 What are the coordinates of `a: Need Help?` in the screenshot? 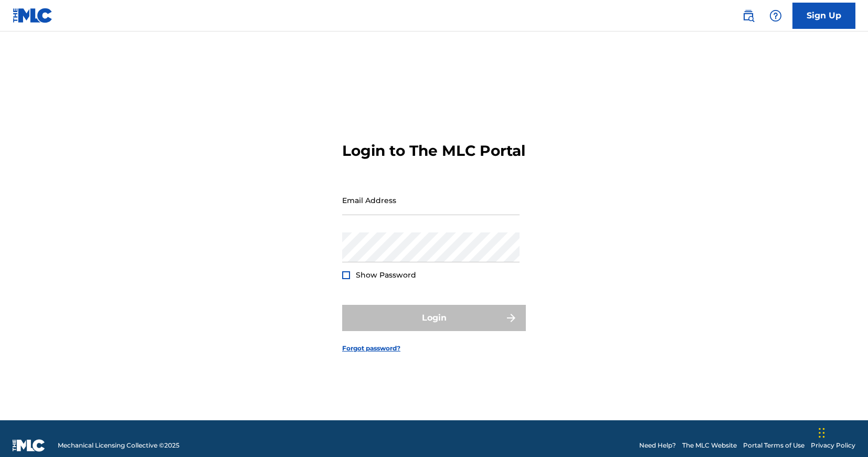 It's located at (658, 445).